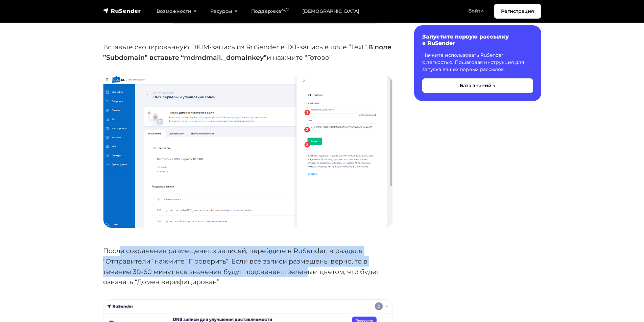 This screenshot has width=644, height=322. I want to click on sup: 24/7, so click(285, 10).